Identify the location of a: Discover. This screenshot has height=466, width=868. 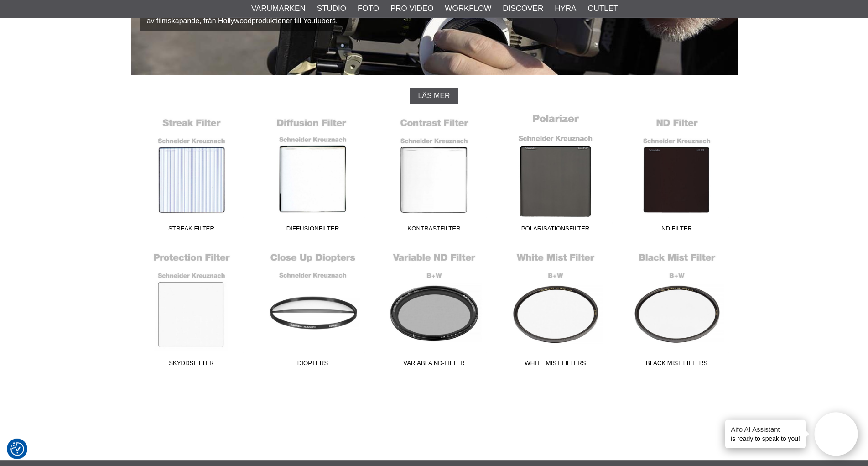
(523, 9).